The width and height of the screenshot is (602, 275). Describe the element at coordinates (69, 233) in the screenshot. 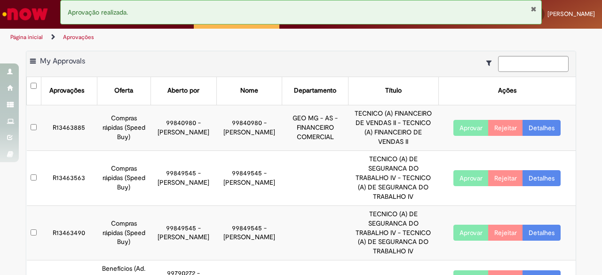

I see `td: R13463490` at that location.